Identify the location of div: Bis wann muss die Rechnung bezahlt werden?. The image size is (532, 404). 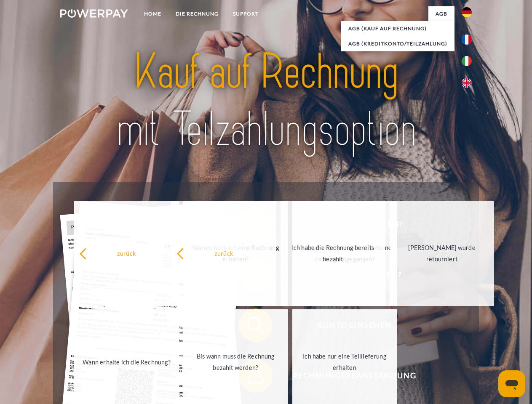
(235, 362).